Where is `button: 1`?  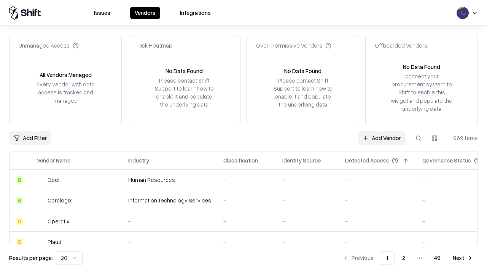 button: 1 is located at coordinates (387, 258).